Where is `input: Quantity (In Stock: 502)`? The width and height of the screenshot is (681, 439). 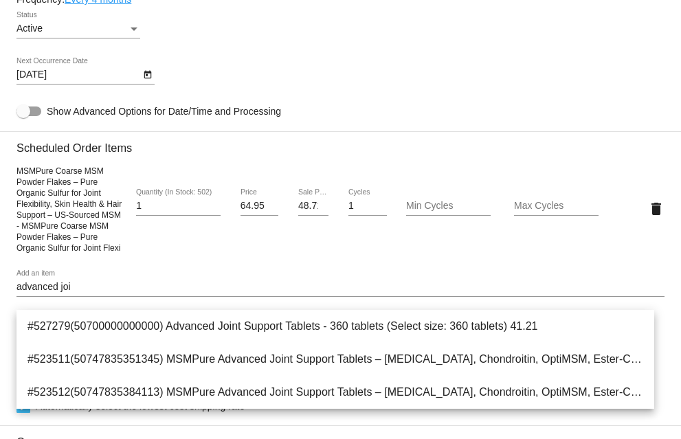 input: Quantity (In Stock: 502) is located at coordinates (178, 206).